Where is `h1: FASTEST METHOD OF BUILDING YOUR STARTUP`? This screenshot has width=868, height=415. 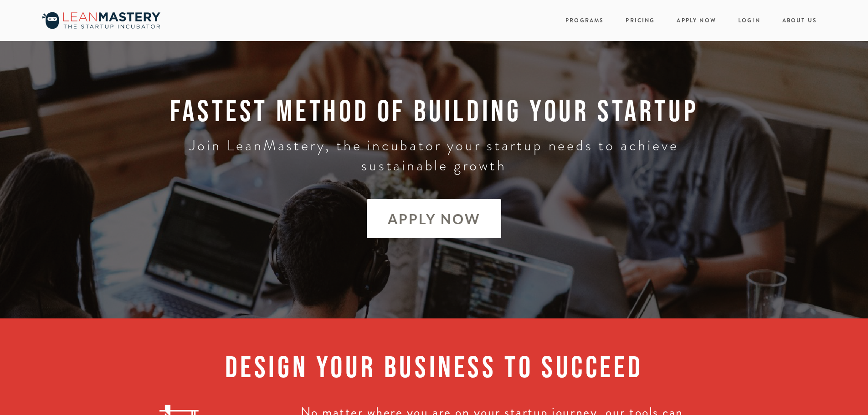 h1: FASTEST METHOD OF BUILDING YOUR STARTUP is located at coordinates (433, 111).